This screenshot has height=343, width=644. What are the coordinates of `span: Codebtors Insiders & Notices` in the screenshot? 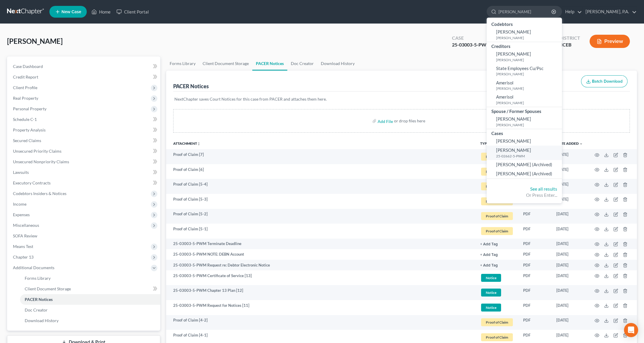 It's located at (40, 193).